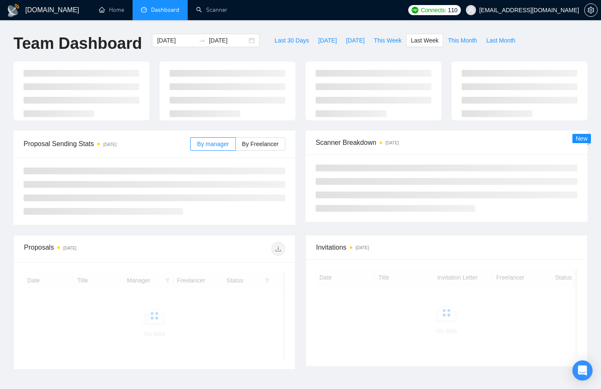 The width and height of the screenshot is (601, 389). Describe the element at coordinates (446, 142) in the screenshot. I see `span: Scanner Breakdown` at that location.